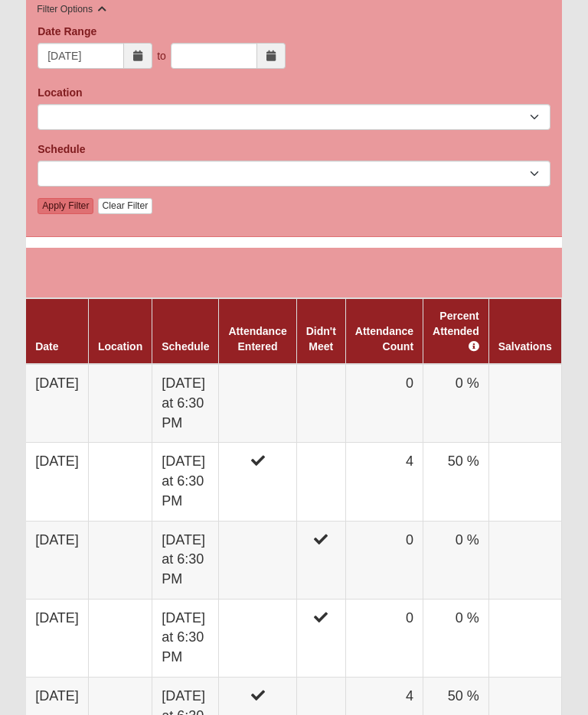  I want to click on a: Attendance Count, so click(384, 339).